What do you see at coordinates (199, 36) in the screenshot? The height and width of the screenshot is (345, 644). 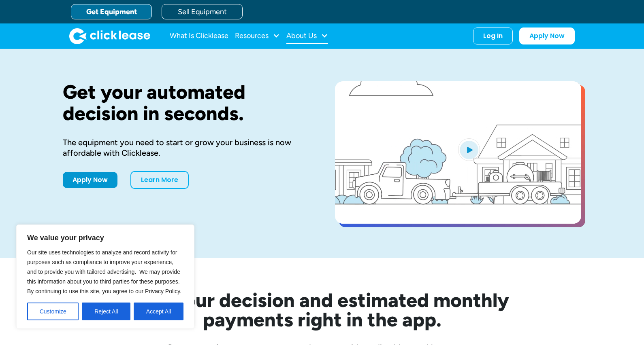 I see `a: What Is Clicklease` at bounding box center [199, 36].